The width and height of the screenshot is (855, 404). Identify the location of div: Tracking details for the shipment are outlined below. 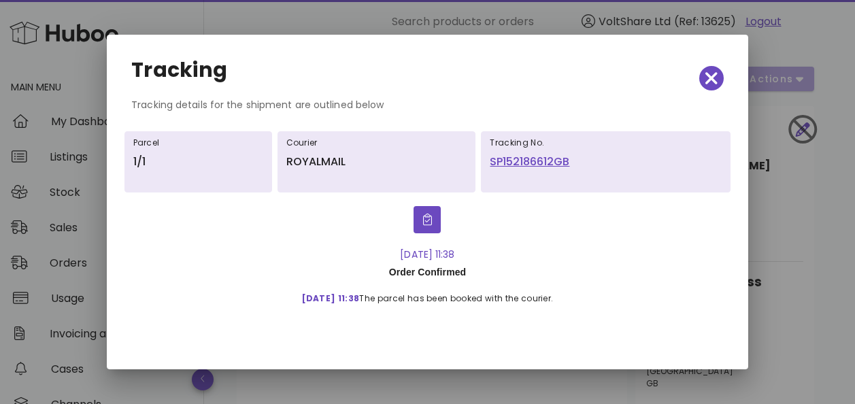
(427, 110).